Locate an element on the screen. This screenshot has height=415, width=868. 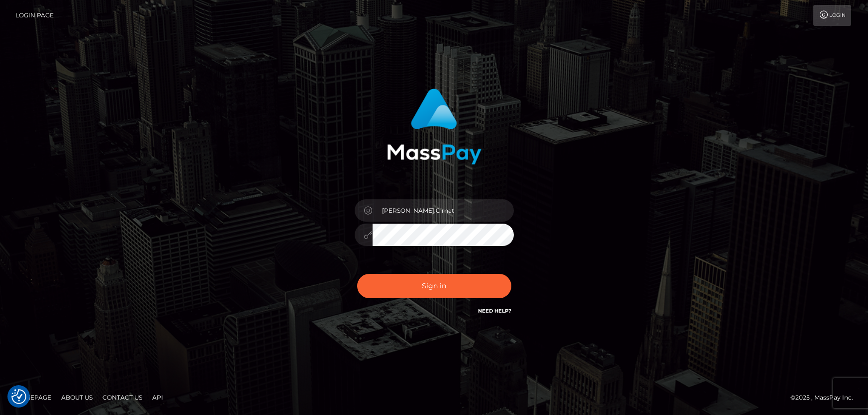
a: Login Page is located at coordinates (34, 15).